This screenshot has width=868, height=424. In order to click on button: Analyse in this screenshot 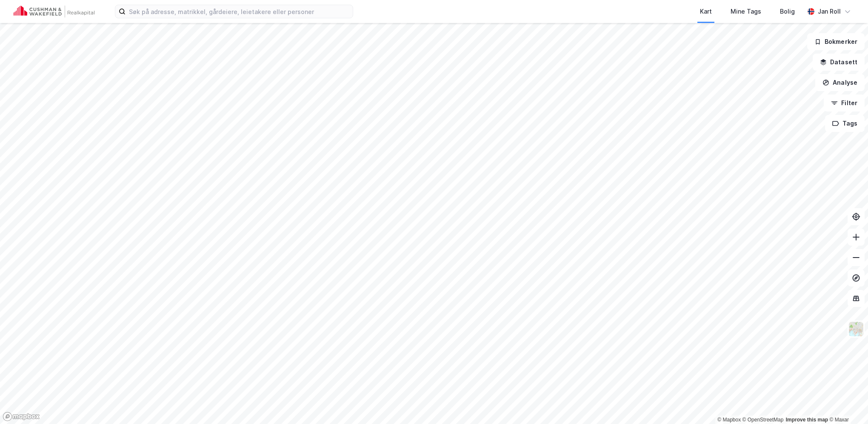, I will do `click(840, 82)`.